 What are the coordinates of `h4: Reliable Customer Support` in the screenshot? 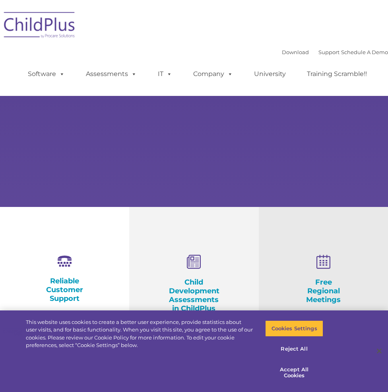 It's located at (64, 290).